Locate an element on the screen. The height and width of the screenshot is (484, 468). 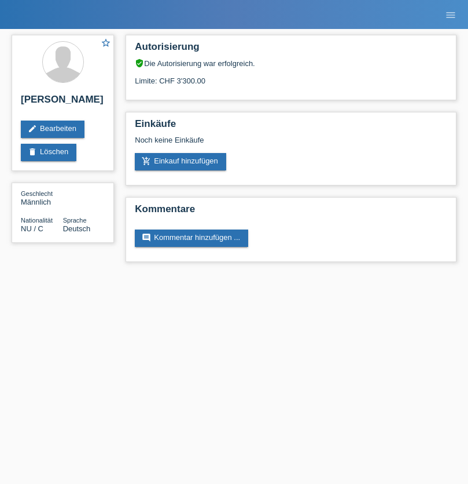
a: star_border is located at coordinates (106, 43).